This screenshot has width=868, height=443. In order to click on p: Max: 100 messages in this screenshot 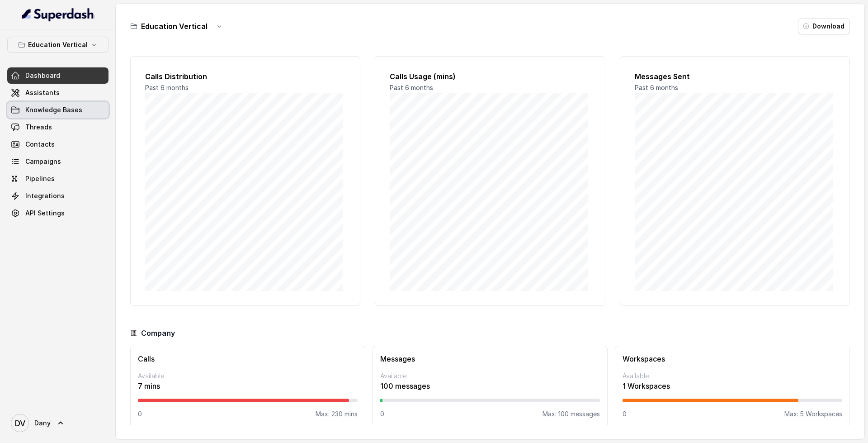, I will do `click(571, 414)`.